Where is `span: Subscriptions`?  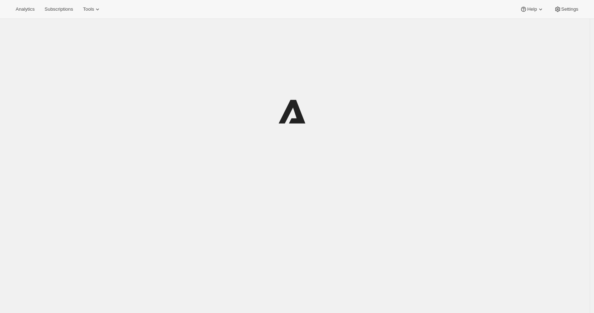
span: Subscriptions is located at coordinates (59, 9).